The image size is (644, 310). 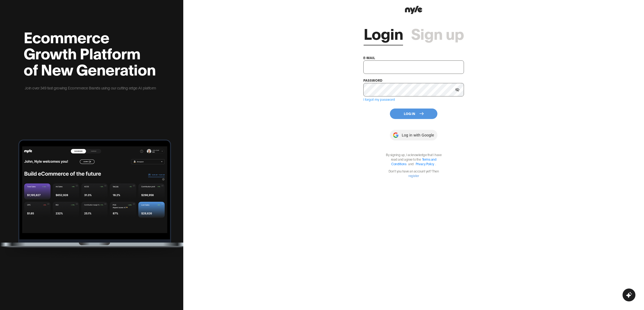 I want to click on p: By signing up, I acknowledge that I have read and agree to the ., so click(x=414, y=159).